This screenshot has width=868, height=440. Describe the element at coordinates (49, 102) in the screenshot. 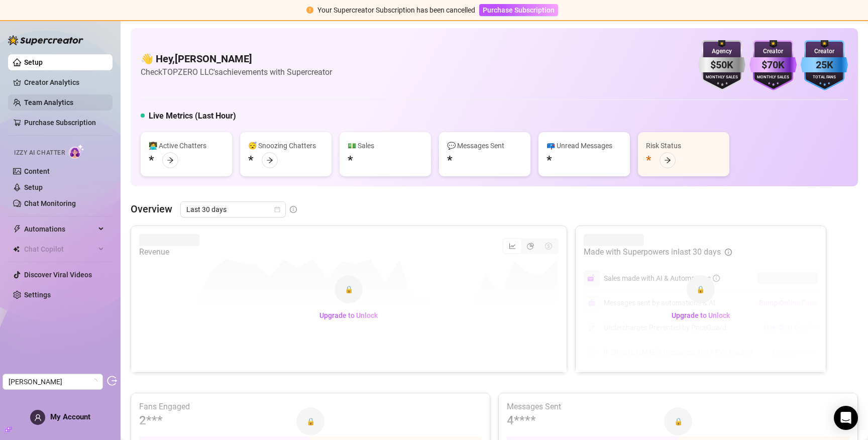

I see `a: Team Analytics` at that location.